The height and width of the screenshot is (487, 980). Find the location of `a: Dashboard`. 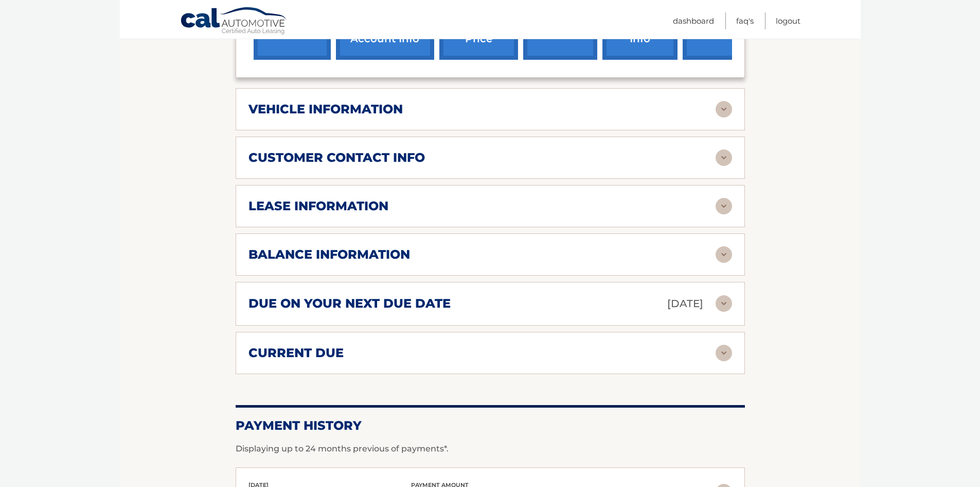

a: Dashboard is located at coordinates (693, 21).